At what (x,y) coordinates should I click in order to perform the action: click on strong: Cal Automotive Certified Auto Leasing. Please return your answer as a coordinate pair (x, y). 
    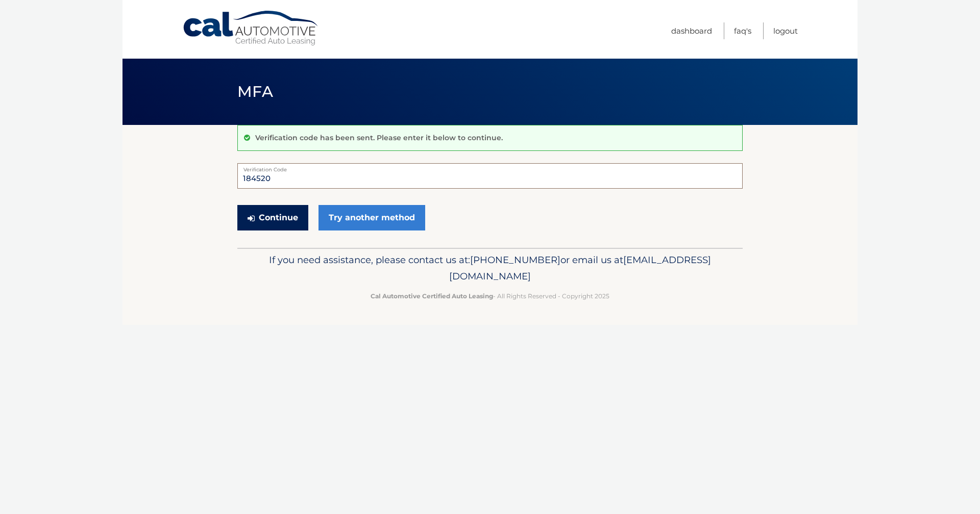
    Looking at the image, I should click on (431, 296).